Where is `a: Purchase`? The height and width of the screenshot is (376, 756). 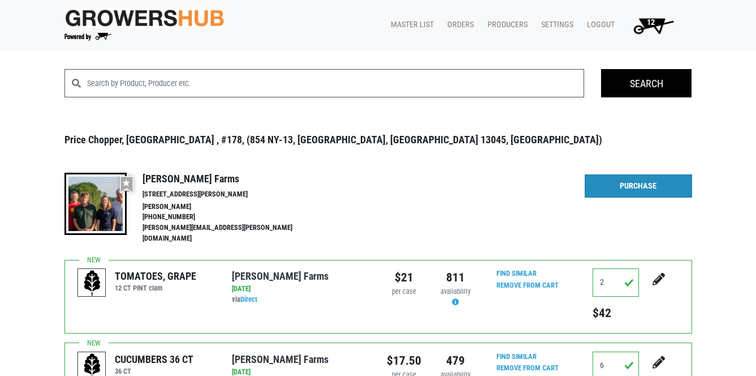
a: Purchase is located at coordinates (639, 186).